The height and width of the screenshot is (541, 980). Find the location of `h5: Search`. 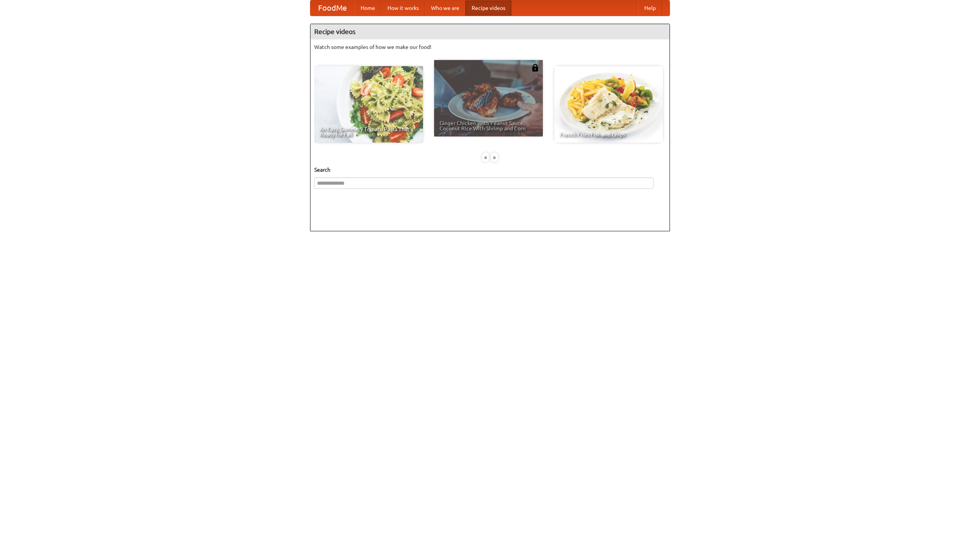

h5: Search is located at coordinates (490, 170).